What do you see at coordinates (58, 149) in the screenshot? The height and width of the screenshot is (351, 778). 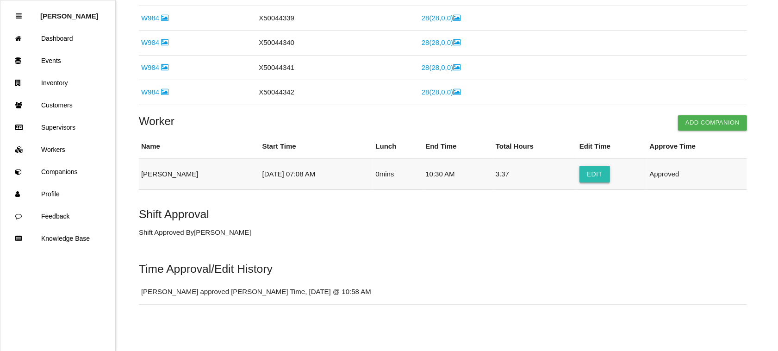 I see `a: Workers` at bounding box center [58, 149].